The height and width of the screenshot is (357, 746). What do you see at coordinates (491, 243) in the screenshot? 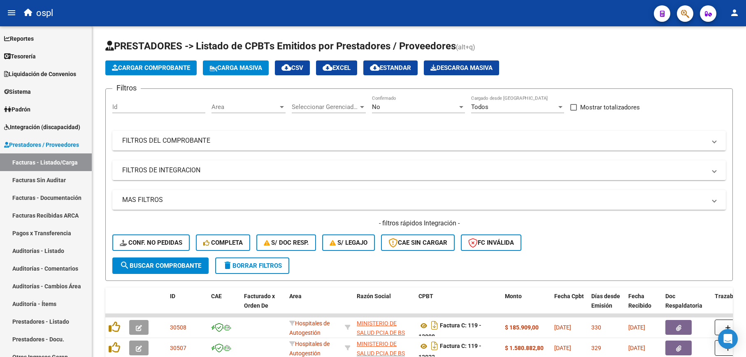
I see `button: FC Inválida` at bounding box center [491, 243].